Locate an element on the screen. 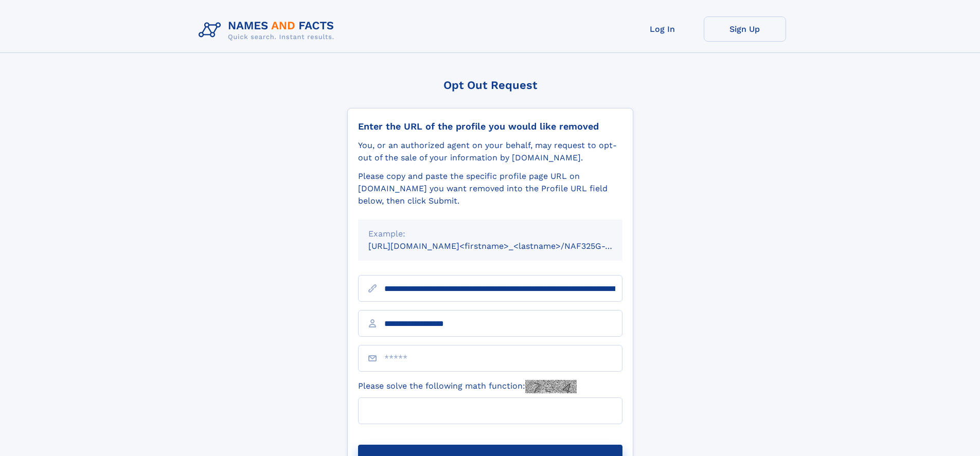  div: You, or an authorized agent on your behalf, may request to opt-out of the sale of your informatio... is located at coordinates (490, 152).